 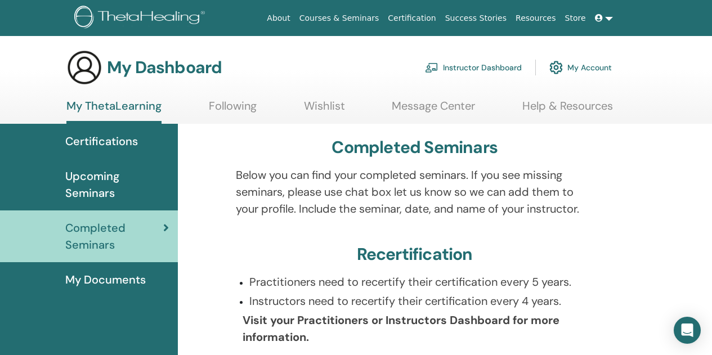 What do you see at coordinates (114, 111) in the screenshot?
I see `a: My ThetaLearning` at bounding box center [114, 111].